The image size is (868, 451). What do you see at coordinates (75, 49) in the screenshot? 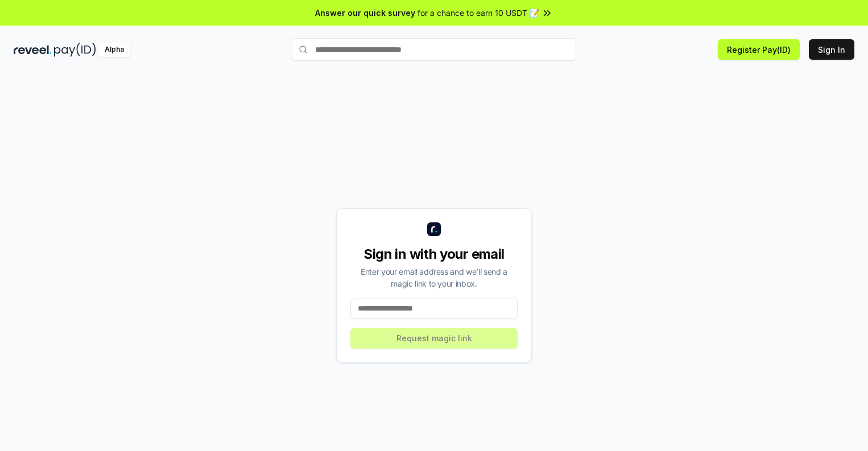
I see `img: pay_id` at bounding box center [75, 49].